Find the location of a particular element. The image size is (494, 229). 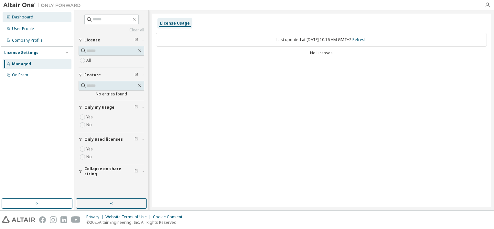

img: youtube.svg is located at coordinates (76, 220).